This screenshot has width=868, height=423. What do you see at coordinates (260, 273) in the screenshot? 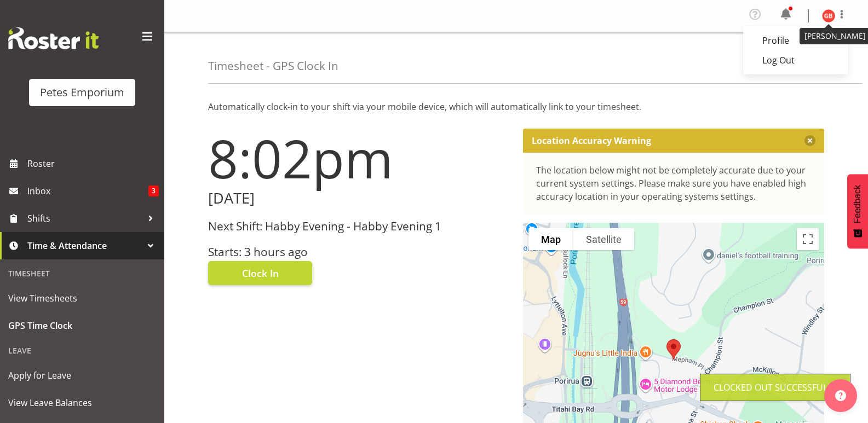
I see `span: Clock In` at bounding box center [260, 273].